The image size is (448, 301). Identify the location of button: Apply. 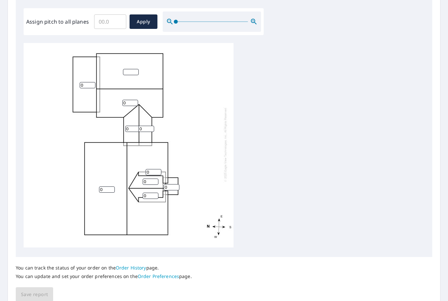
(143, 22).